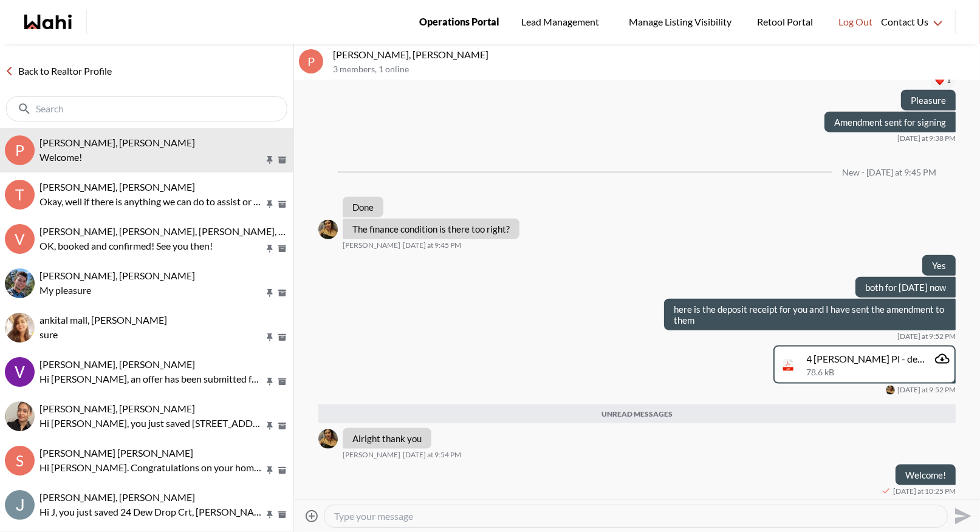 Image resolution: width=980 pixels, height=532 pixels. Describe the element at coordinates (924, 491) in the screenshot. I see `time: 2025-10-09T02:25:21.802Z` at that location.